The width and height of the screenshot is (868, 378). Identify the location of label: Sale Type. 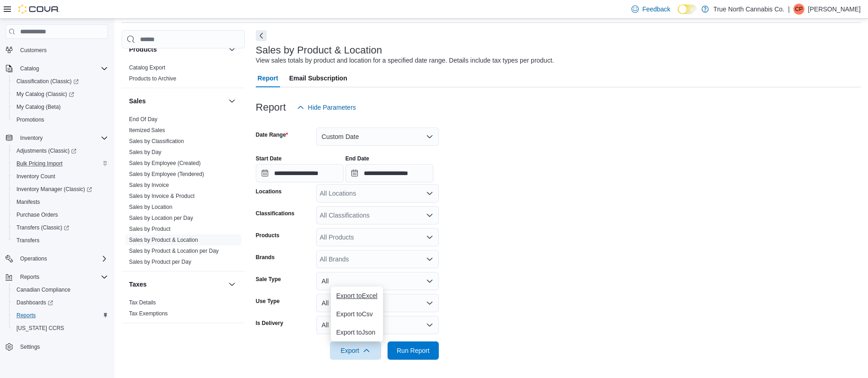
(268, 279).